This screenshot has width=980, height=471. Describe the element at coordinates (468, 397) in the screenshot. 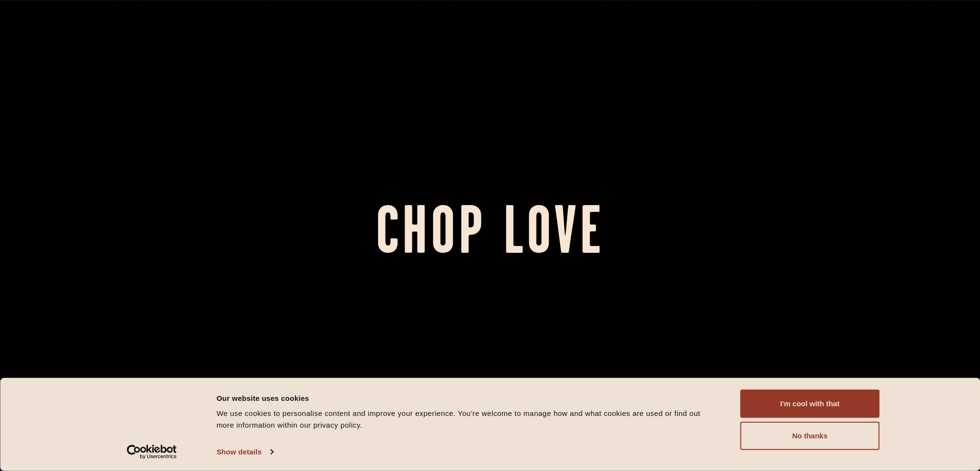

I see `div: Our website uses cookies` at that location.